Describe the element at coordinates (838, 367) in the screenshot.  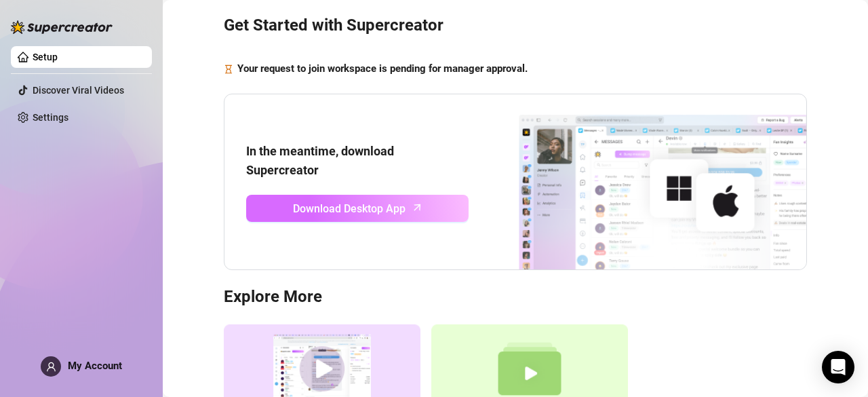
I see `div: Open Intercom Messenger` at that location.